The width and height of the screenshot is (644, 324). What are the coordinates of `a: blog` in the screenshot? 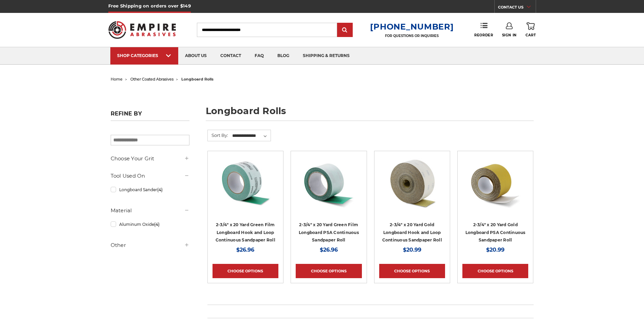 It's located at (283, 56).